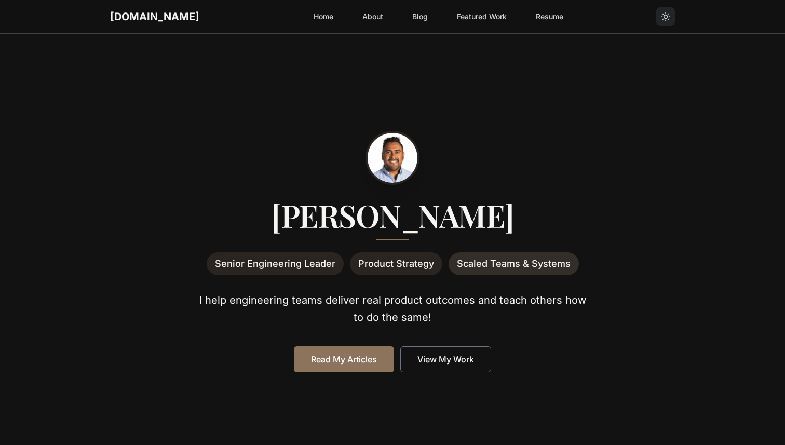 Image resolution: width=785 pixels, height=445 pixels. Describe the element at coordinates (446, 359) in the screenshot. I see `a: View my talks, publications, and professional work` at that location.